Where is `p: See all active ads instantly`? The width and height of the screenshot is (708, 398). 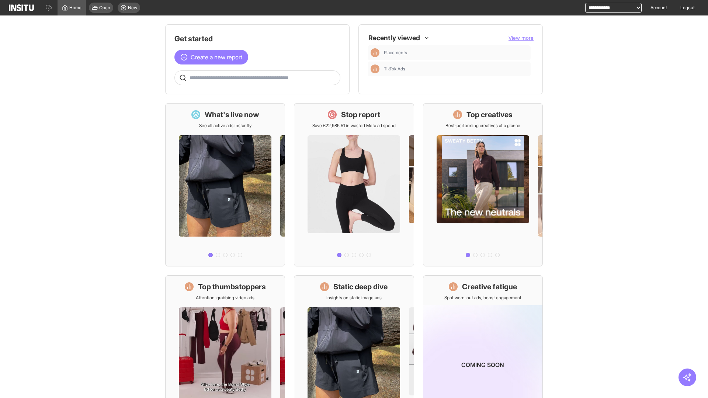
p: See all active ads instantly is located at coordinates (225, 126).